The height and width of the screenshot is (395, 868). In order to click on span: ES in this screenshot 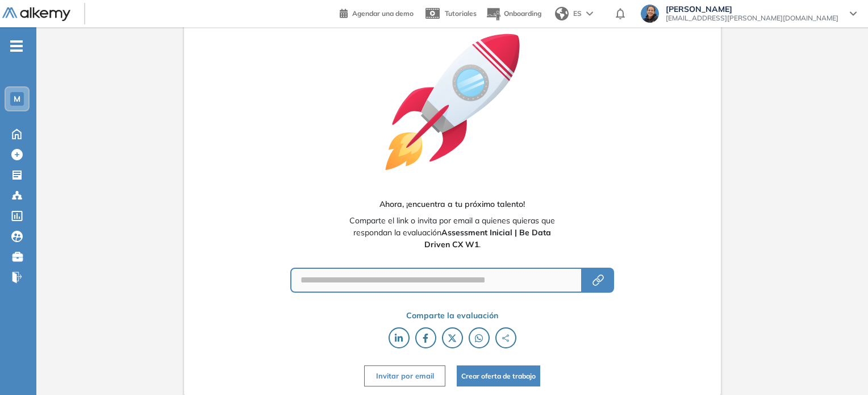, I will do `click(577, 14)`.